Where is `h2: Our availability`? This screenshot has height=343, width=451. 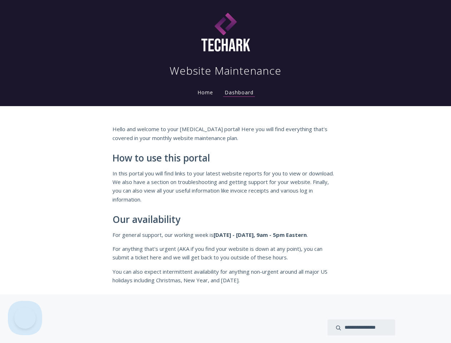 h2: Our availability is located at coordinates (226, 220).